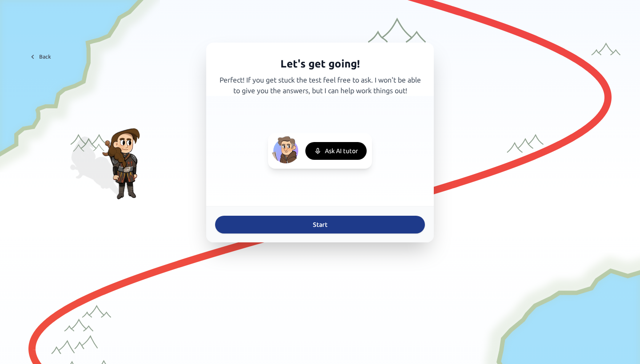  What do you see at coordinates (286, 149) in the screenshot?
I see `img: North` at bounding box center [286, 149].